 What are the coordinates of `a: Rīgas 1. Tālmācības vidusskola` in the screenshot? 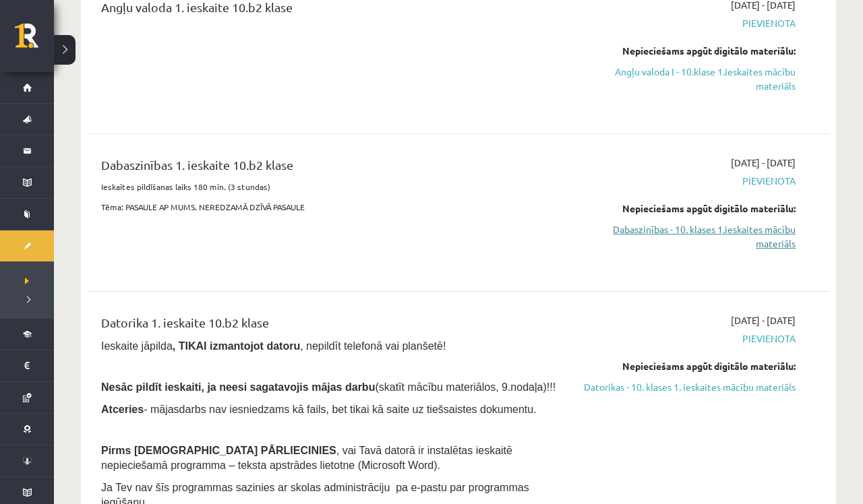 It's located at (34, 41).